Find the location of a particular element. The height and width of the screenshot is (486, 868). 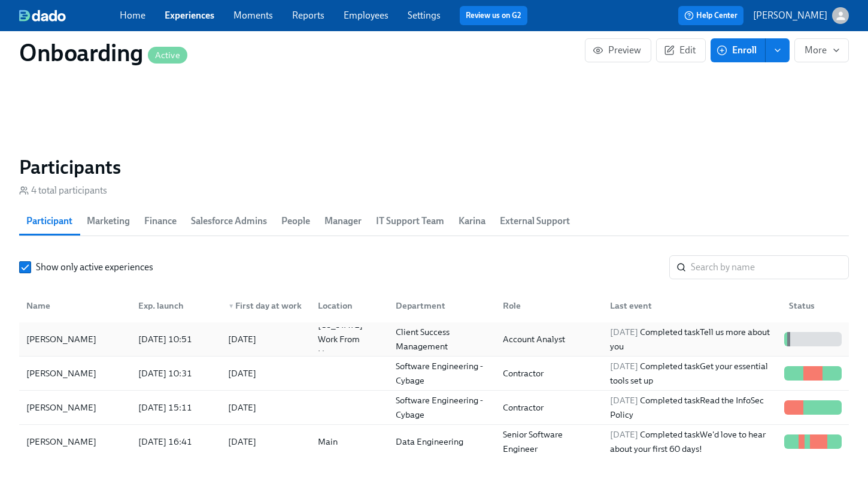

button: Edit is located at coordinates (681, 50).